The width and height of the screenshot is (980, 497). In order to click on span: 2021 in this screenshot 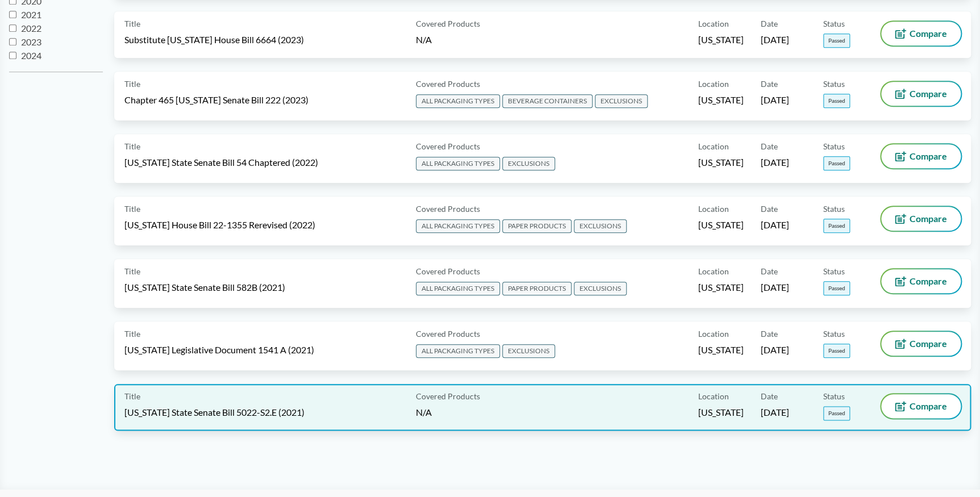, I will do `click(31, 14)`.